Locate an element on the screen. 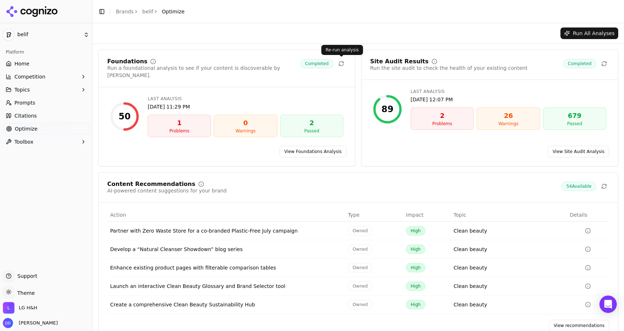  a: Citations is located at coordinates (46, 116).